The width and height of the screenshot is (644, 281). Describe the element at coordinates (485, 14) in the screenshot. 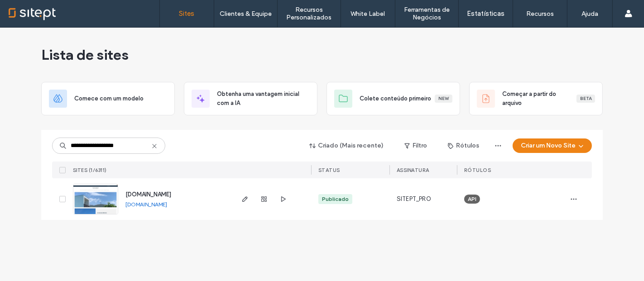

I see `label: Estatísticas` at that location.